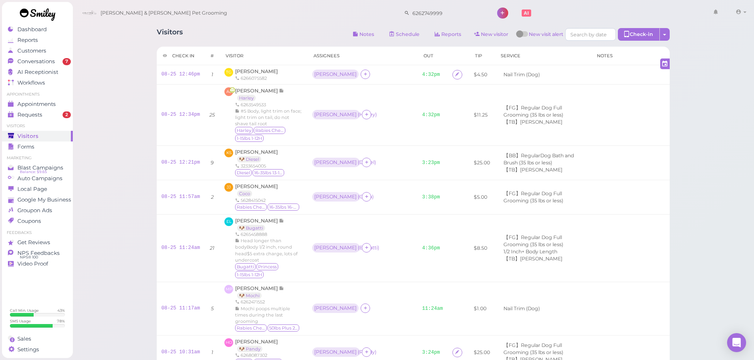 Image resolution: width=754 pixels, height=360 pixels. What do you see at coordinates (37, 29) in the screenshot?
I see `a: Dashboard` at bounding box center [37, 29].